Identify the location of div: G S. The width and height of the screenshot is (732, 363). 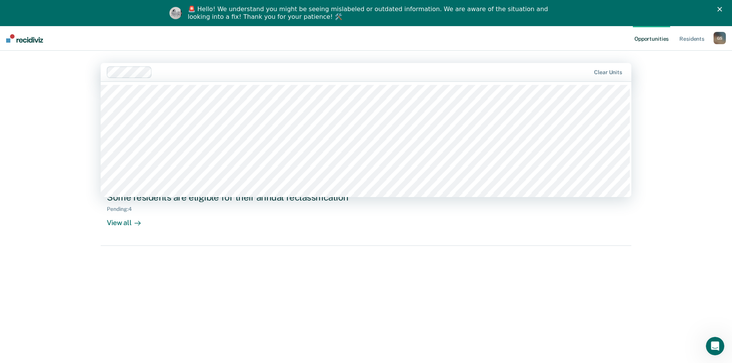
(720, 38).